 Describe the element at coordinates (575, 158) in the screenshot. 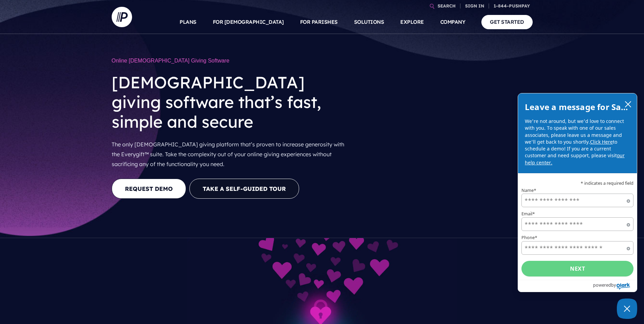

I see `a: our help center.` at that location.